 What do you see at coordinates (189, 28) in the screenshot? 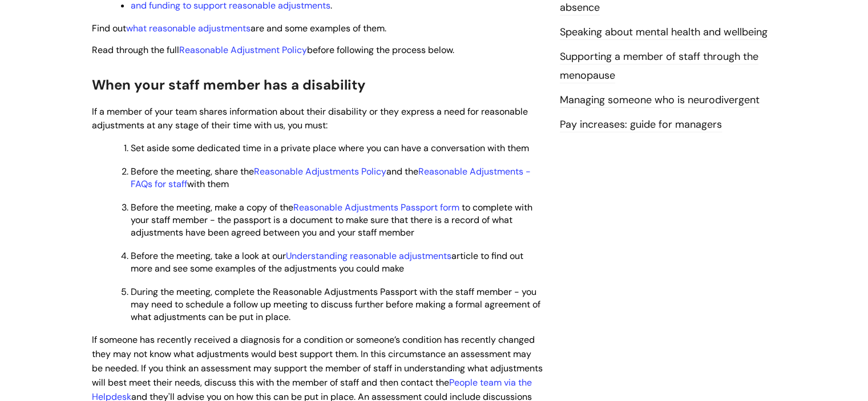
I see `a: what reasonable adjustments` at bounding box center [189, 28].